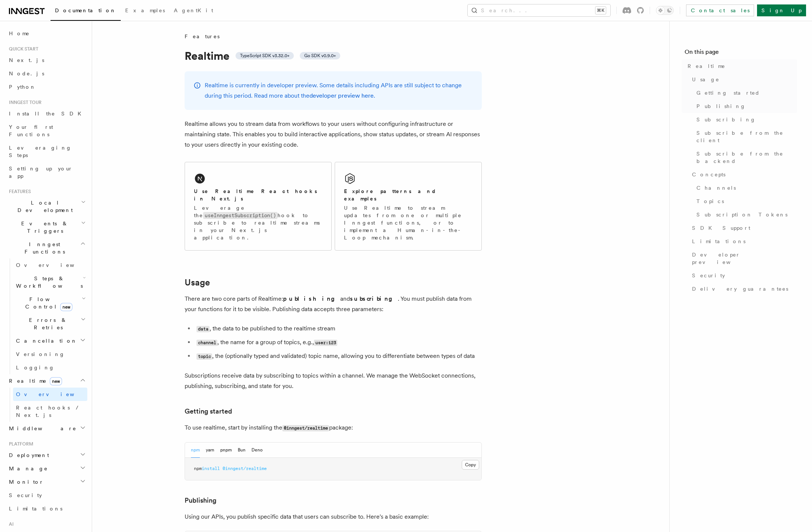  Describe the element at coordinates (745, 137) in the screenshot. I see `a: Subscribe from the client` at that location.